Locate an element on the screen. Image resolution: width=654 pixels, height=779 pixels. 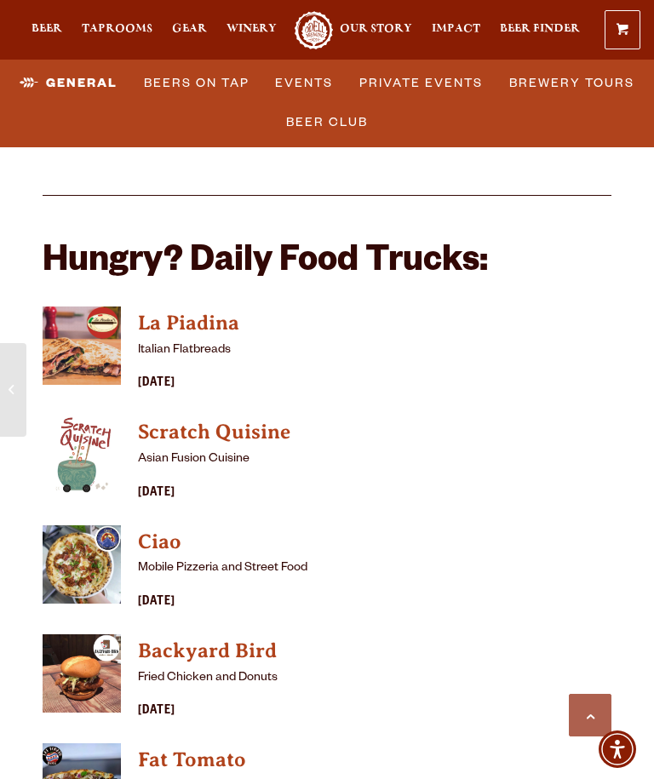
a: Odell Home is located at coordinates (314, 30).